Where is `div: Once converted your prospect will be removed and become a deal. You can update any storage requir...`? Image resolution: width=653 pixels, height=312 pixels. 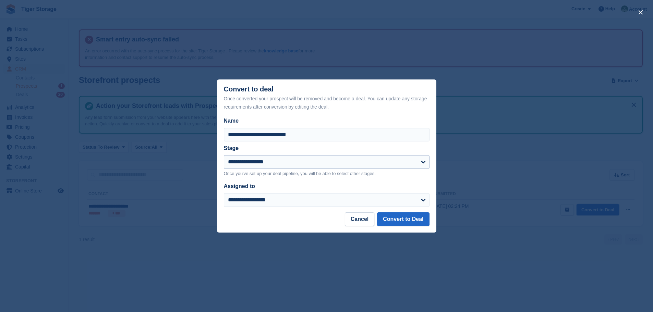 div: Once converted your prospect will be removed and become a deal. You can update any storage requir... is located at coordinates (327, 103).